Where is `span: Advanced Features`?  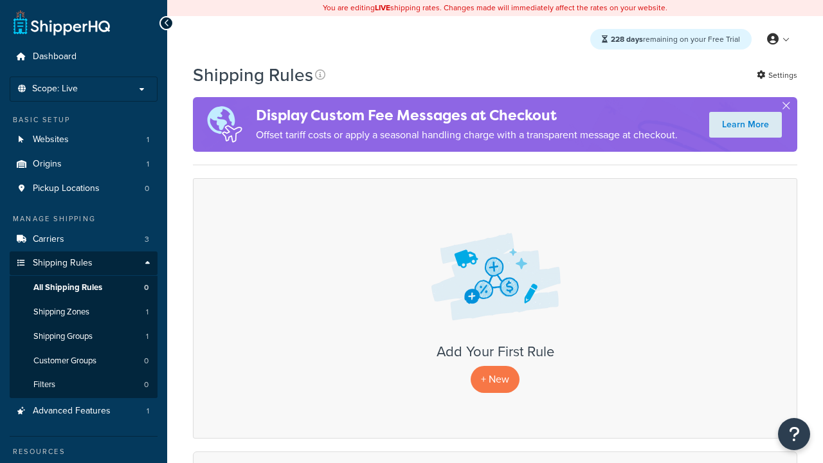
span: Advanced Features is located at coordinates (71, 411).